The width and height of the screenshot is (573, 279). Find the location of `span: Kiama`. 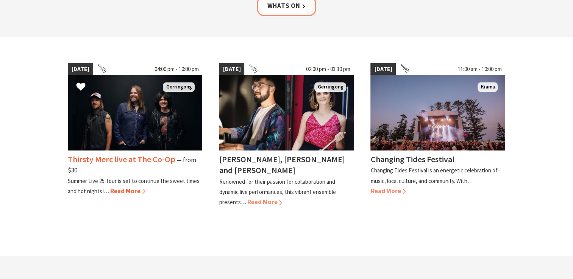

span: Kiama is located at coordinates (487, 87).